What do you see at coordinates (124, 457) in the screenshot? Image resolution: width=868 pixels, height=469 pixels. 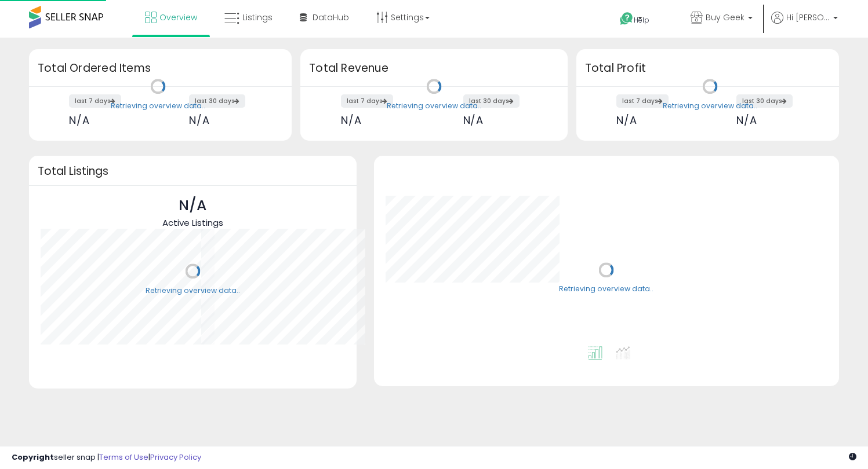 I see `a: Terms of Use` at bounding box center [124, 457].